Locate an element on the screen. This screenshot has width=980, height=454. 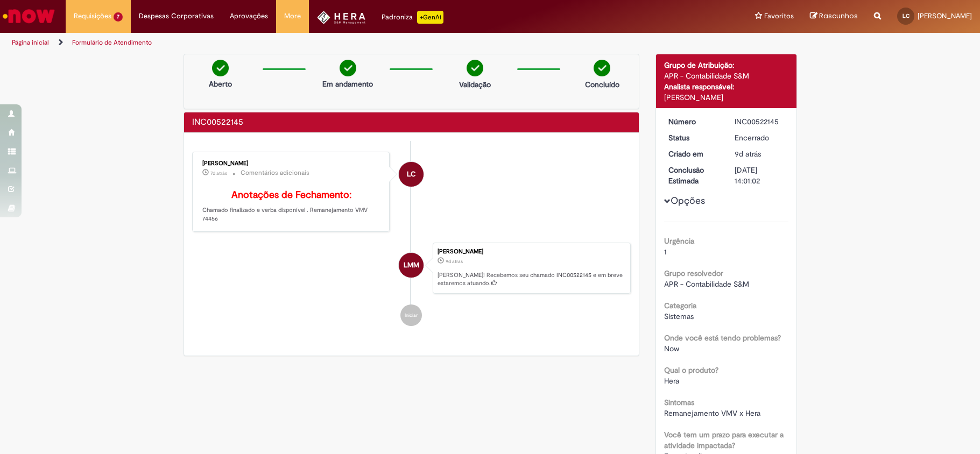
b: Sintomas is located at coordinates (679, 402).